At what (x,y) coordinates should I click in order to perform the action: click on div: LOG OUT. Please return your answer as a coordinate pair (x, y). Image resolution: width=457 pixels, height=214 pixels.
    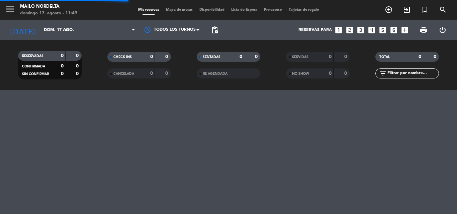
    Looking at the image, I should click on (442, 30).